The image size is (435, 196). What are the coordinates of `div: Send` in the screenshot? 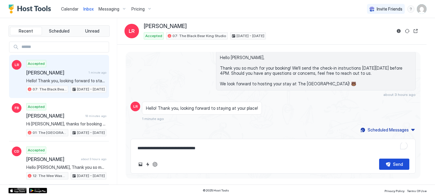 It's located at (398, 164).